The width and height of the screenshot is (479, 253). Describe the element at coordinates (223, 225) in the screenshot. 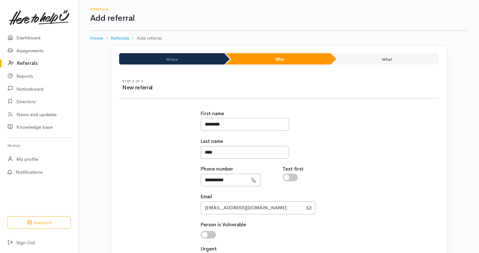

I see `label: Person is Vulnerable` at that location.